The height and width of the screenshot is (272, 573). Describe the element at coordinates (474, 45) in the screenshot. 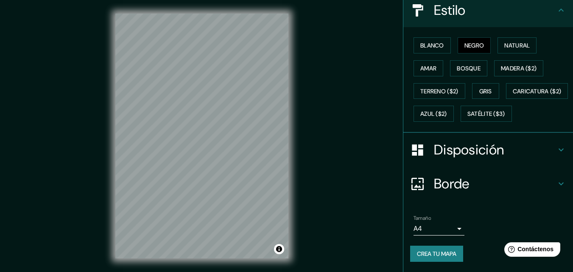

I see `font: Negro` at that location.